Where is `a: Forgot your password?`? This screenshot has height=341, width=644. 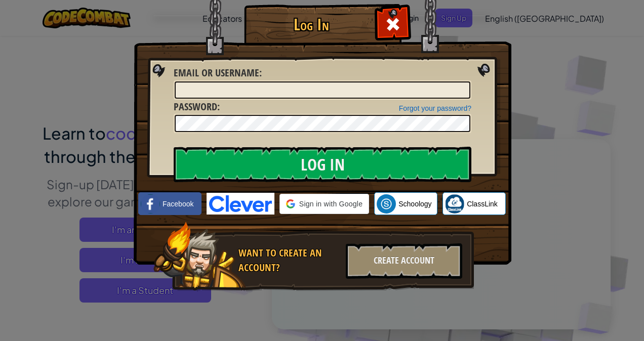 a: Forgot your password? is located at coordinates (435, 109).